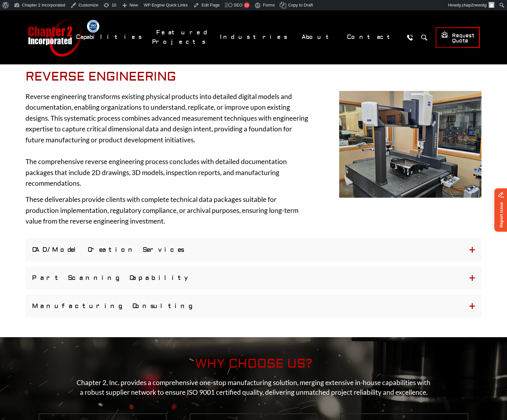 The width and height of the screenshot is (507, 420). What do you see at coordinates (168, 210) in the screenshot?
I see `p: These deliverables provide clients with complete technical data packages suitable for production ...` at bounding box center [168, 210].